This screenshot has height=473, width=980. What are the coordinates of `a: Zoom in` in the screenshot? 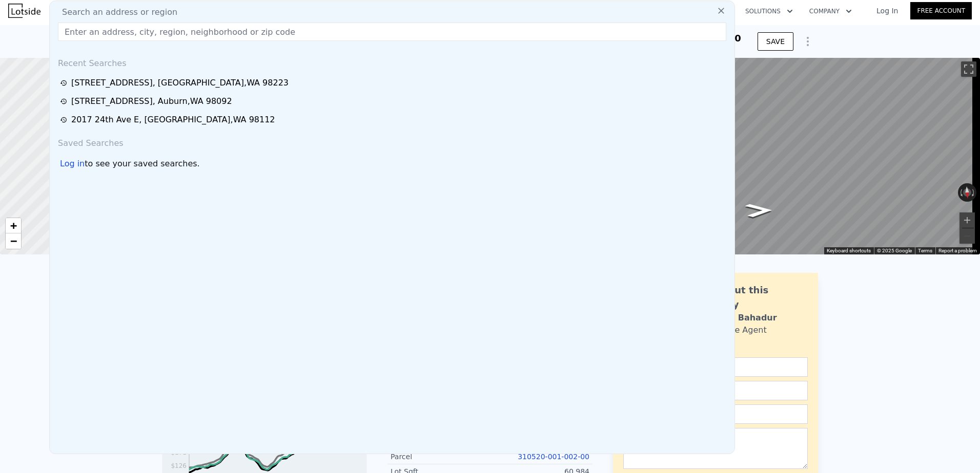 It's located at (13, 226).